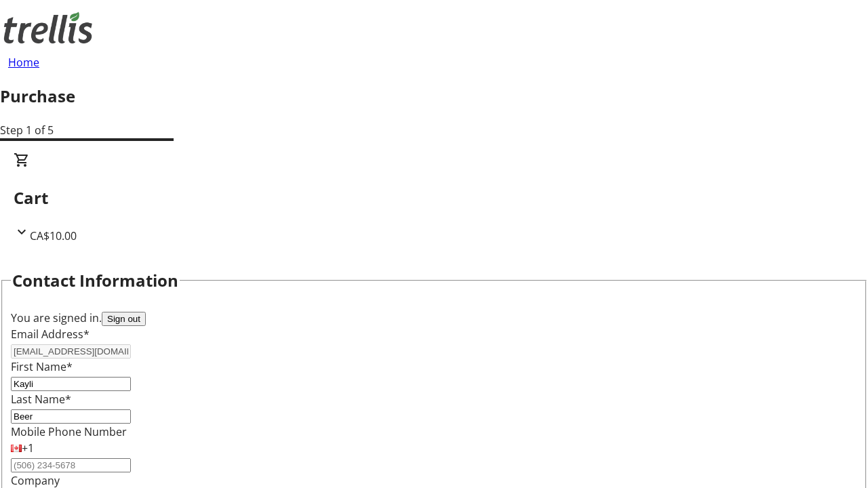 The width and height of the screenshot is (868, 488). I want to click on div: You are signed in., so click(434, 318).